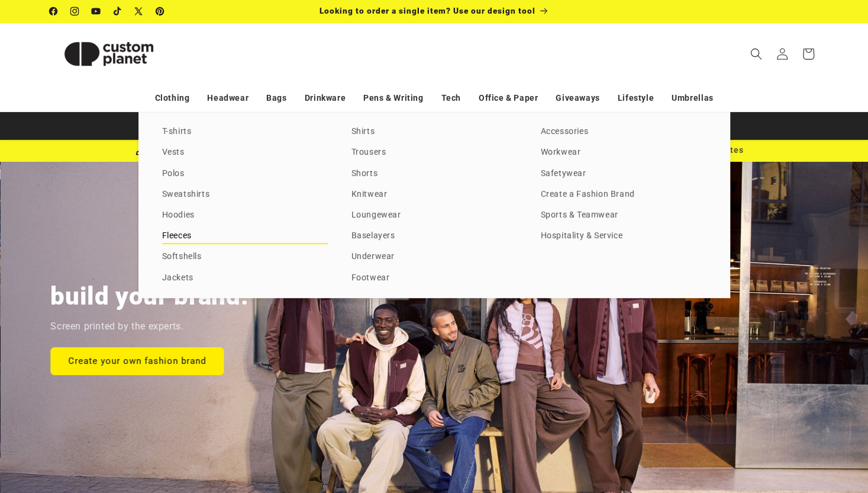  Describe the element at coordinates (245, 278) in the screenshot. I see `a: Jackets` at that location.